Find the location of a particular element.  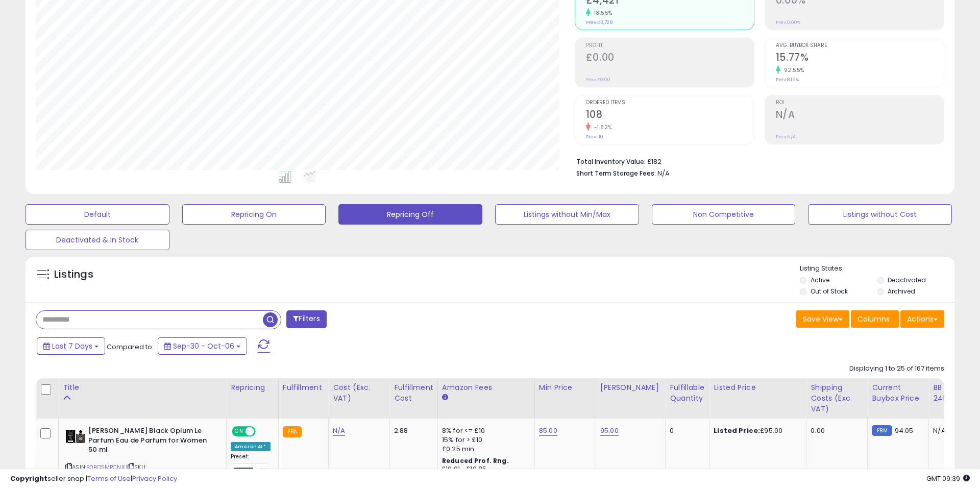

small: -1.82% is located at coordinates (602, 127).